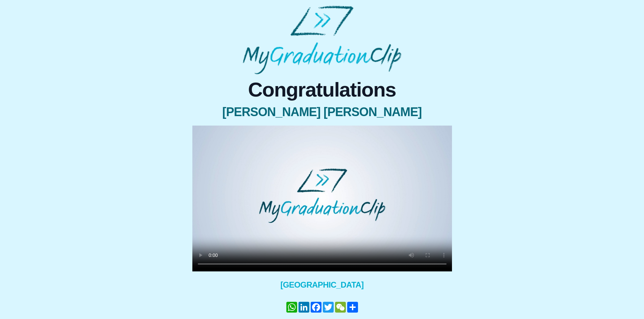  What do you see at coordinates (352, 307) in the screenshot?
I see `a: Share` at bounding box center [352, 307].